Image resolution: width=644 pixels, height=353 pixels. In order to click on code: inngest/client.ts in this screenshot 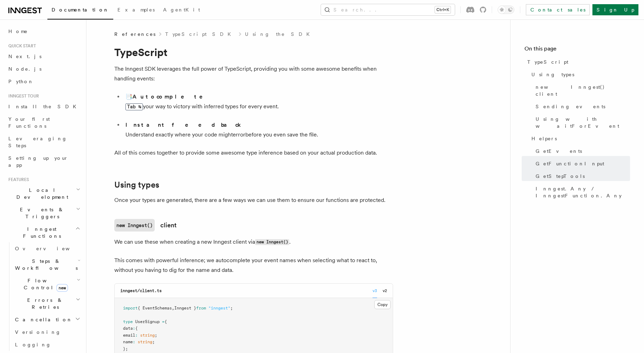, I will do `click(141, 291)`.